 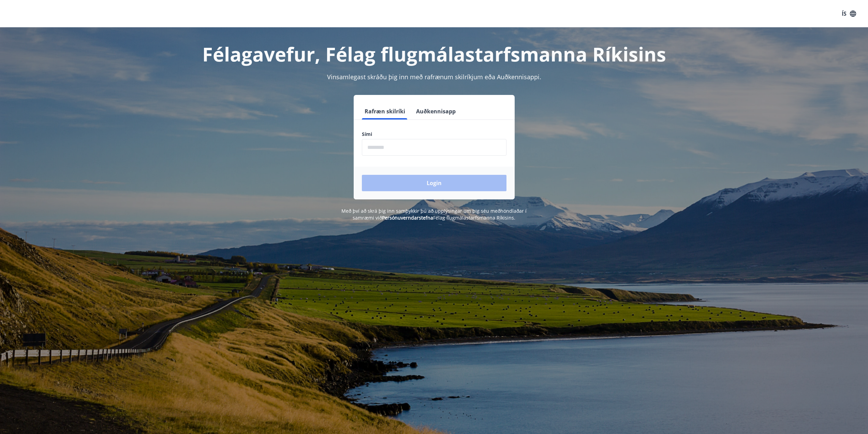 What do you see at coordinates (434, 214) in the screenshot?
I see `span: Með því að skrá þig inn samþykkir þú að upplýsingar um þig séu meðhöndlaðar í samræmi við Félag f...` at bounding box center [434, 214].